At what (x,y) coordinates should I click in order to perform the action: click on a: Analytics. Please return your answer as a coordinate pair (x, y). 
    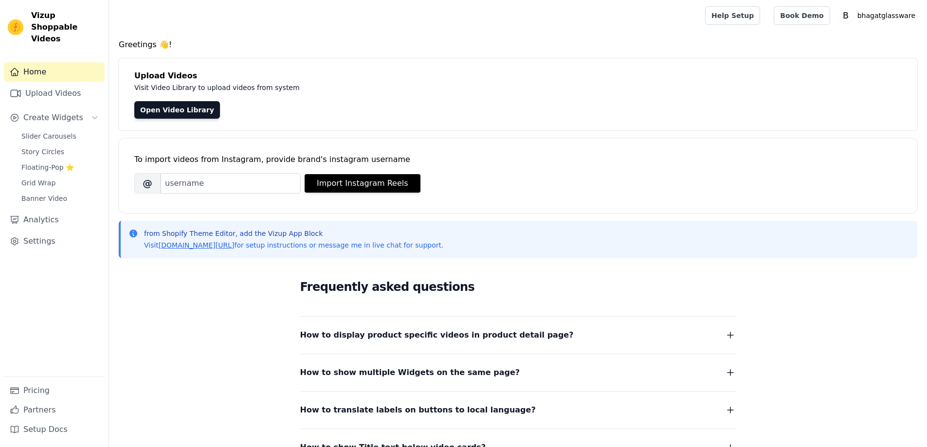
    Looking at the image, I should click on (54, 220).